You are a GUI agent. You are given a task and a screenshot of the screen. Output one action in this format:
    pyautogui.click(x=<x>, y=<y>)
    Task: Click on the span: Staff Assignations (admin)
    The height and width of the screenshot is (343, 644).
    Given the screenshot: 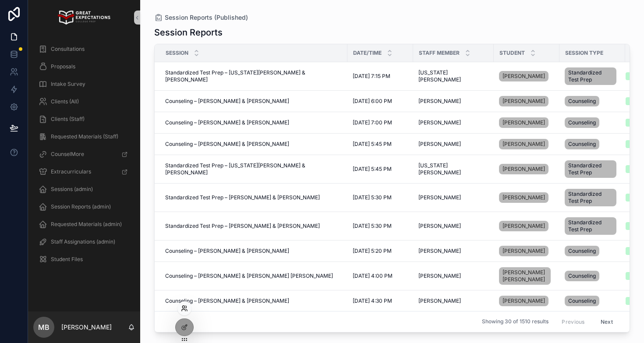 What is the action you would take?
    pyautogui.click(x=83, y=242)
    